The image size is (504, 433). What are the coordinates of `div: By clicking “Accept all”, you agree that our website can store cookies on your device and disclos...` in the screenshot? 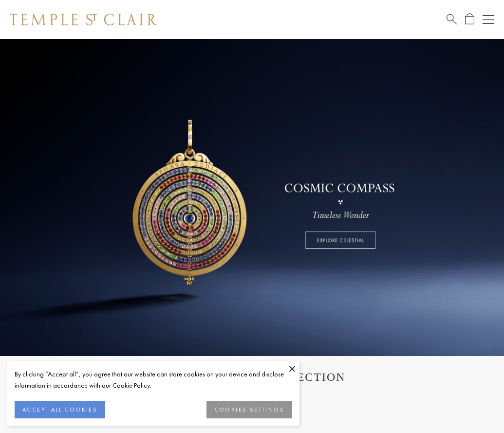 It's located at (153, 380).